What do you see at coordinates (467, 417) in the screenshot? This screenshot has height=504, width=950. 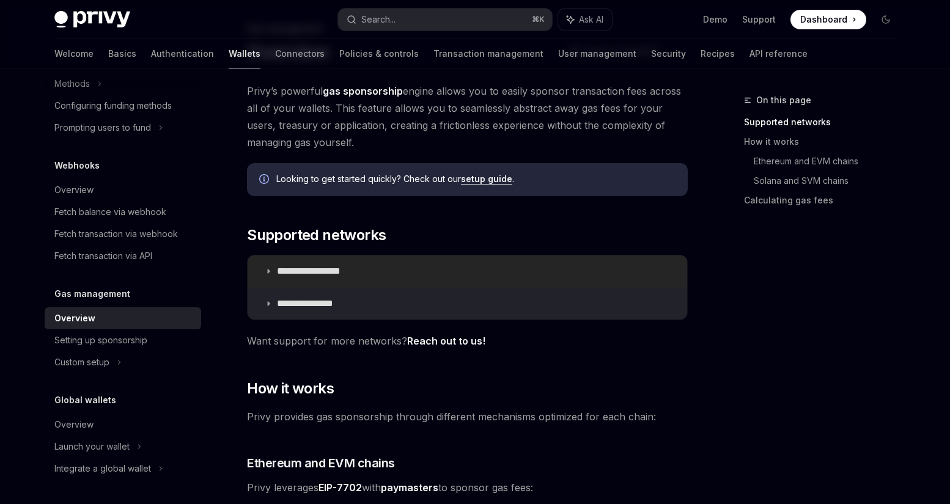 I see `span: Privy provides gas sponsorship through different mechanisms optimized for each chain:` at bounding box center [467, 417].